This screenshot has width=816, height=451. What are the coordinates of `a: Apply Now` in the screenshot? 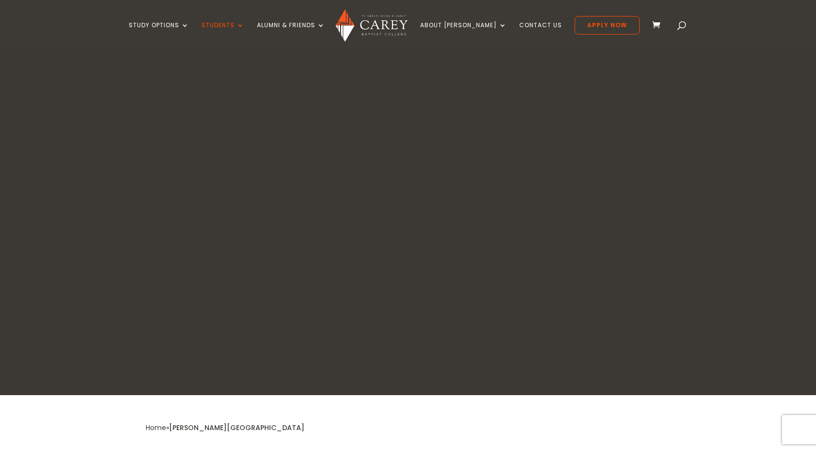 It's located at (607, 25).